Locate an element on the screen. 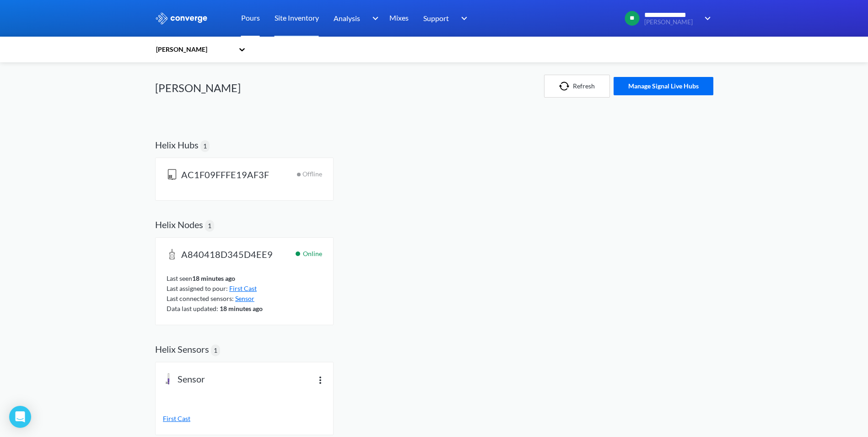  img: helix-node.svg is located at coordinates (172, 254).